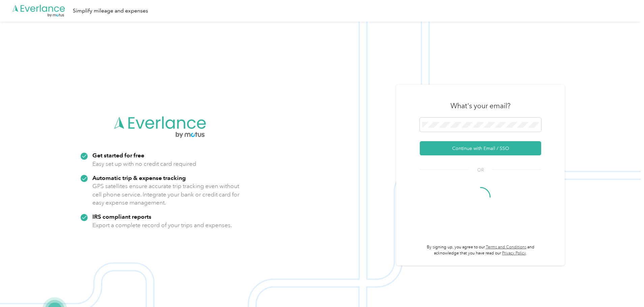 The image size is (644, 307). Describe the element at coordinates (166, 194) in the screenshot. I see `p: GPS satellites ensure accurate trip tracking even without cell phone service. Integrate your bank...` at that location.